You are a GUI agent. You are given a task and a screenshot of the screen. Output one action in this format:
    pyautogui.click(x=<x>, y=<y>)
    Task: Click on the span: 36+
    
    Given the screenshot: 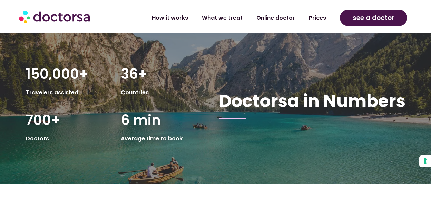 What is the action you would take?
    pyautogui.click(x=134, y=74)
    